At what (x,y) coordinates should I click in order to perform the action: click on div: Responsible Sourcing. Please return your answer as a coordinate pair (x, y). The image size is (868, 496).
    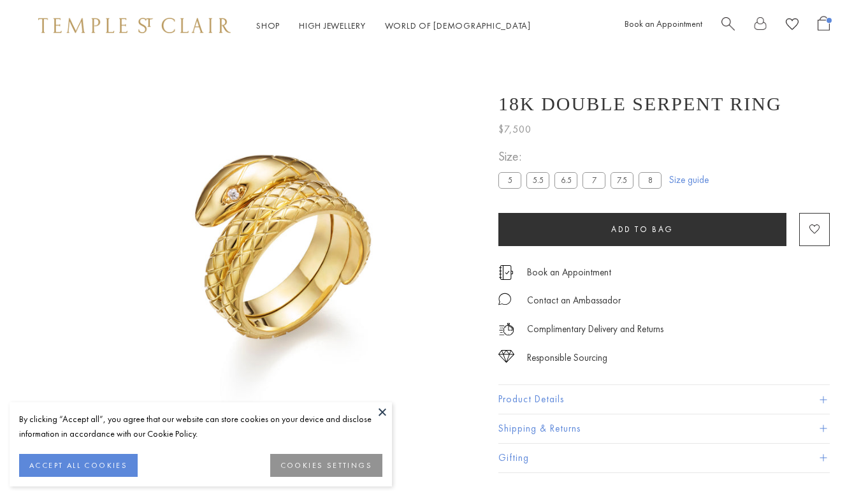
    Looking at the image, I should click on (568, 357).